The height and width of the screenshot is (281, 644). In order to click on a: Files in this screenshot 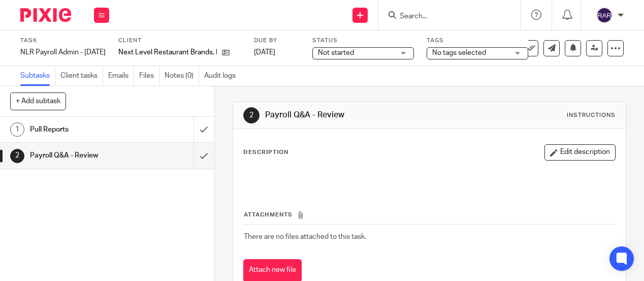, I will do `click(149, 76)`.